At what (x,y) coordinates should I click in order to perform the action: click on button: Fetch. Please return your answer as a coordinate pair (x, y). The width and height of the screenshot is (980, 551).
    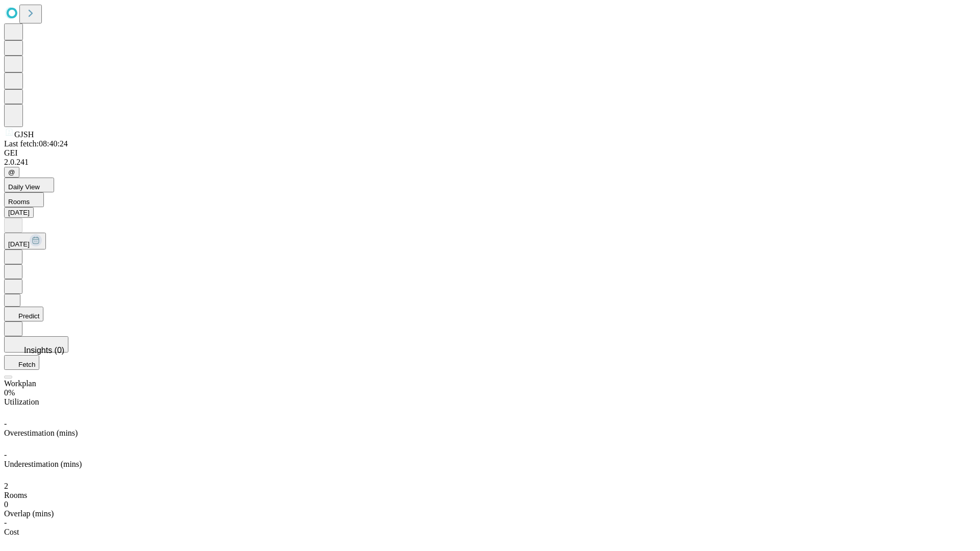
    Looking at the image, I should click on (22, 362).